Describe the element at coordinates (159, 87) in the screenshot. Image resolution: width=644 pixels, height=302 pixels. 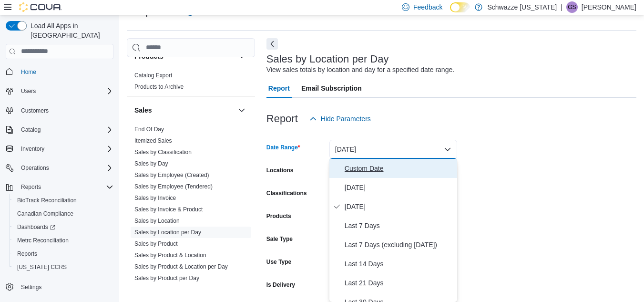
I see `span: Products to Archive` at that location.